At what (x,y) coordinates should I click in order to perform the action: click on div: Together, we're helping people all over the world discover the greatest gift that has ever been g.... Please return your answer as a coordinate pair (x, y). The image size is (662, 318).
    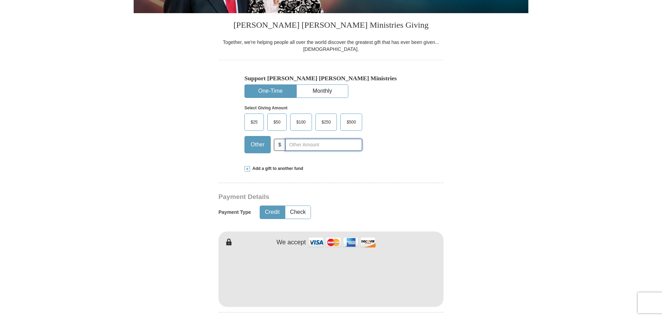
    Looking at the image, I should click on (331, 46).